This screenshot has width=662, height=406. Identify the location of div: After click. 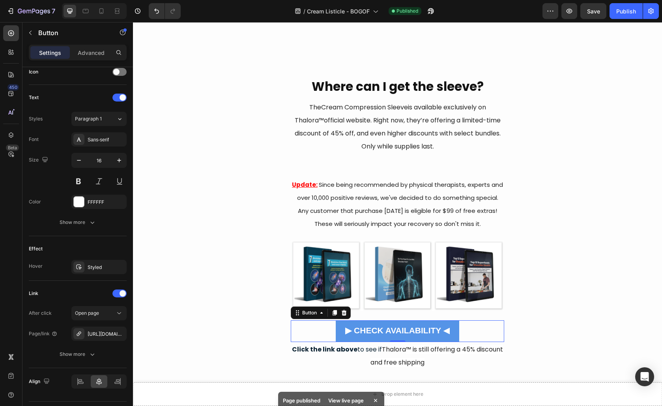
(40, 313).